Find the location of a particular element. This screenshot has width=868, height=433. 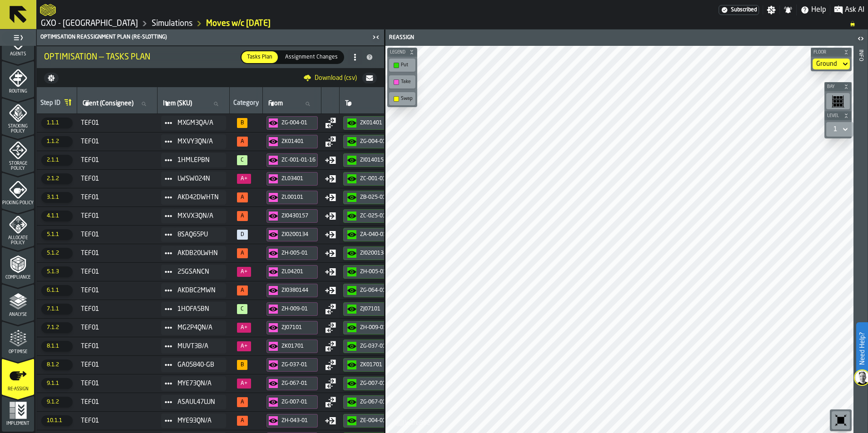

span: 9.1.1 is located at coordinates (57, 383).